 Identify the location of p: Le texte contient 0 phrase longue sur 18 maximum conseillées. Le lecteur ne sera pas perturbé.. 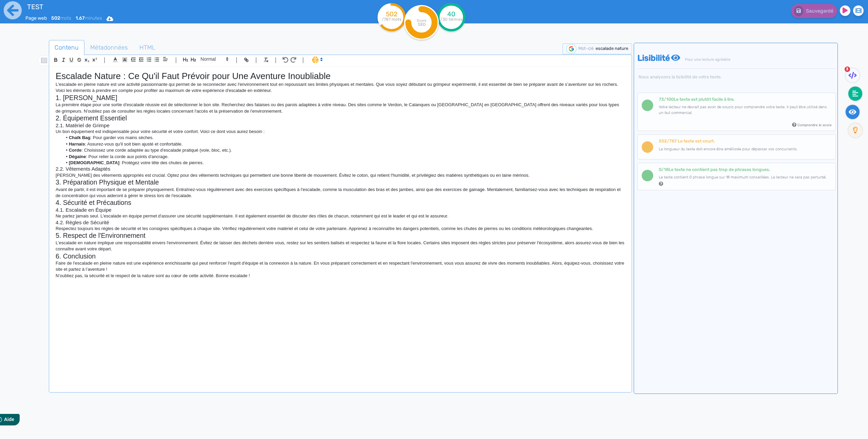
(745, 181).